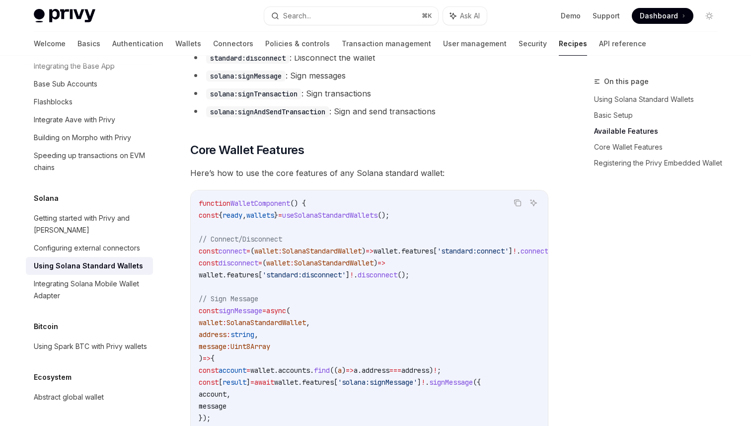 This screenshot has height=426, width=751. What do you see at coordinates (622, 44) in the screenshot?
I see `a: API reference` at bounding box center [622, 44].